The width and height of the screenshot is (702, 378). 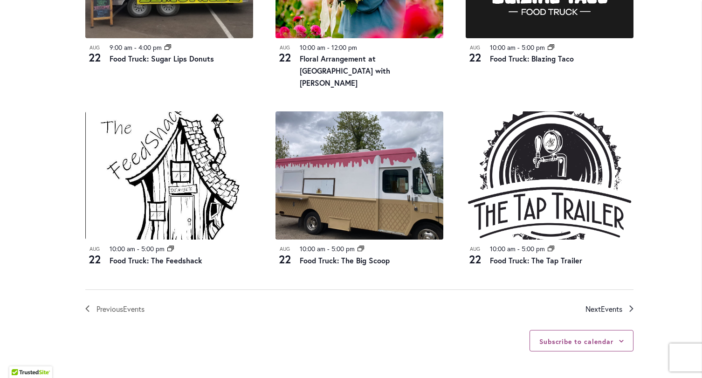 I want to click on time: 4:00 pm, so click(x=150, y=47).